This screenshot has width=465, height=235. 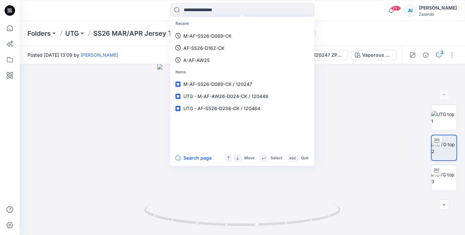 What do you see at coordinates (222, 108) in the screenshot?
I see `span: UTG - AF-SS26-D238-CK / 120464` at bounding box center [222, 108].